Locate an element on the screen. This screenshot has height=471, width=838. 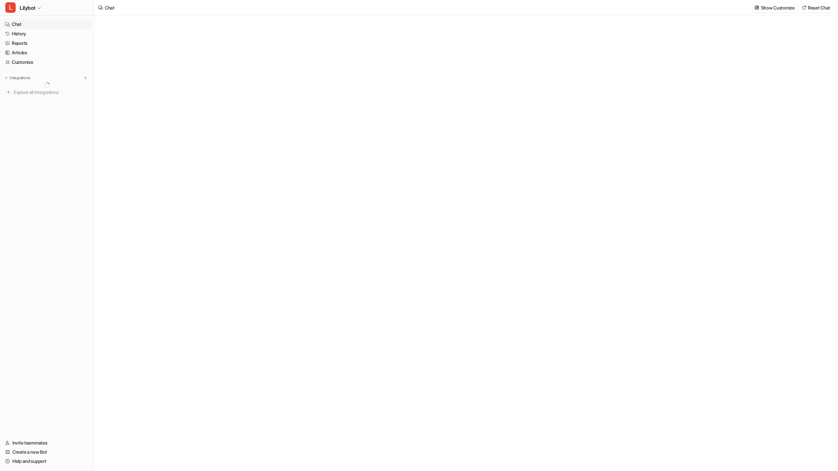
button: Reset Chat is located at coordinates (816, 8).